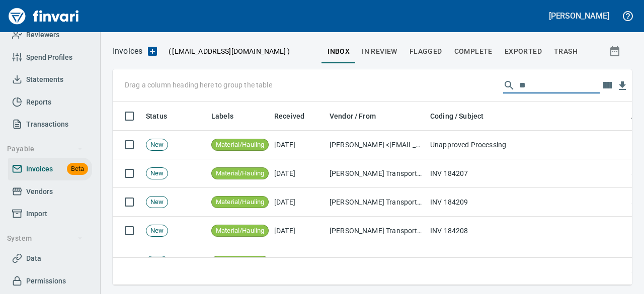 Image resolution: width=644 pixels, height=294 pixels. I want to click on a: Reviewers, so click(50, 34).